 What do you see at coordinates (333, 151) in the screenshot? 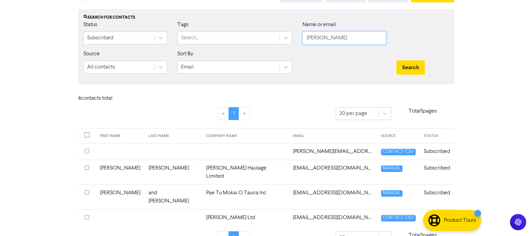
I see `td: dhooper@xtra.co.nz` at bounding box center [333, 151].